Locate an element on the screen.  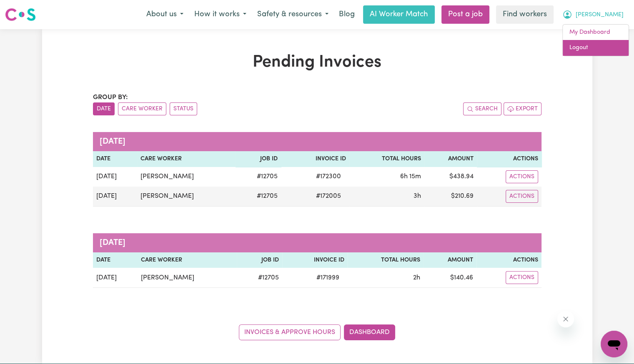
span: 2 hours is located at coordinates (416, 278).